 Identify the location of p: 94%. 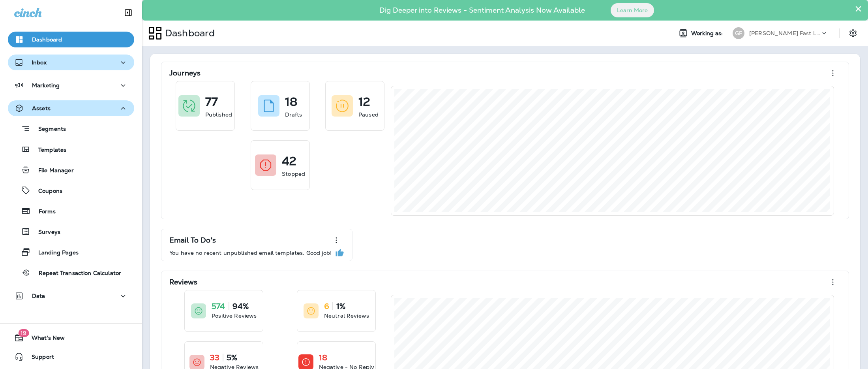
(240, 306).